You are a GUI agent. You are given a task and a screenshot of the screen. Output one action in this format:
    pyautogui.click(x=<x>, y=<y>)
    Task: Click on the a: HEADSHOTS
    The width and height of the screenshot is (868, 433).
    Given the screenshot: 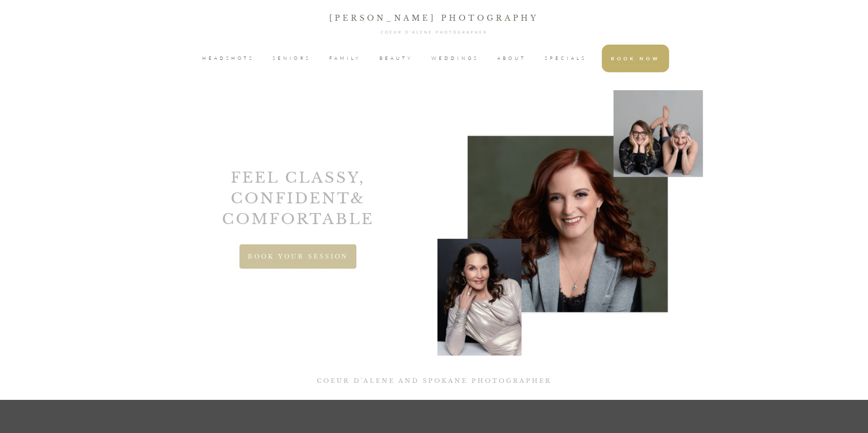 What is the action you would take?
    pyautogui.click(x=228, y=59)
    